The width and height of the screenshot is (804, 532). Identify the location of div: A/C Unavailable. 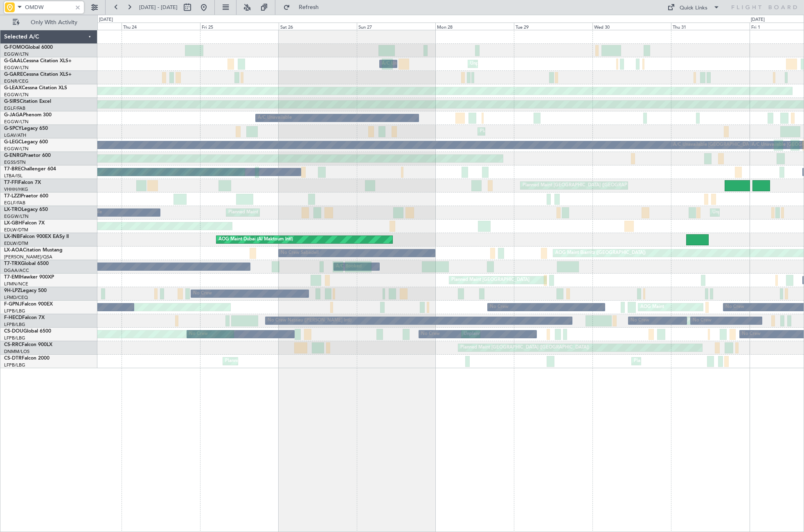
(275, 118).